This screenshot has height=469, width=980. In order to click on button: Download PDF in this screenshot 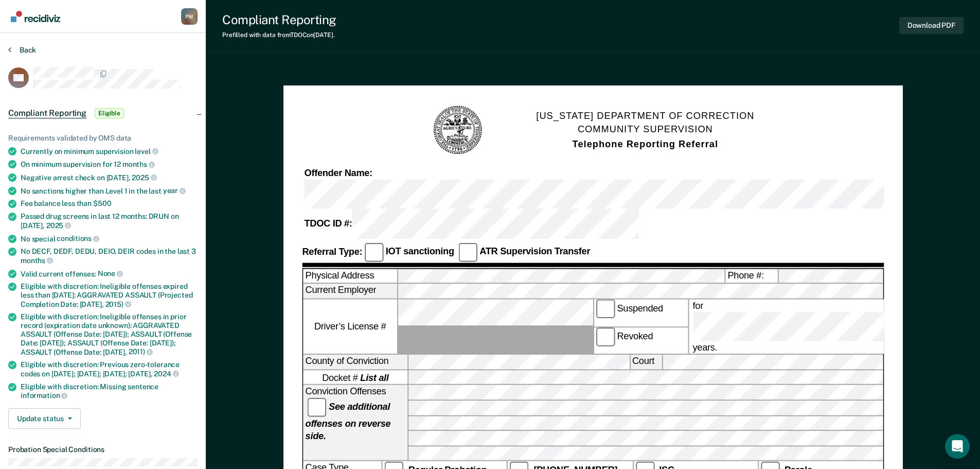, I will do `click(931, 25)`.